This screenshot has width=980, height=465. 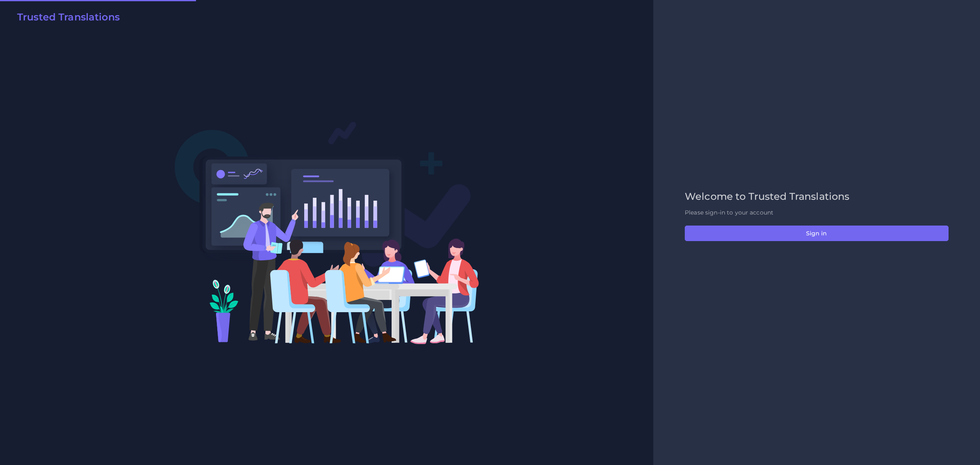 What do you see at coordinates (65, 19) in the screenshot?
I see `a: Trusted Translations` at bounding box center [65, 19].